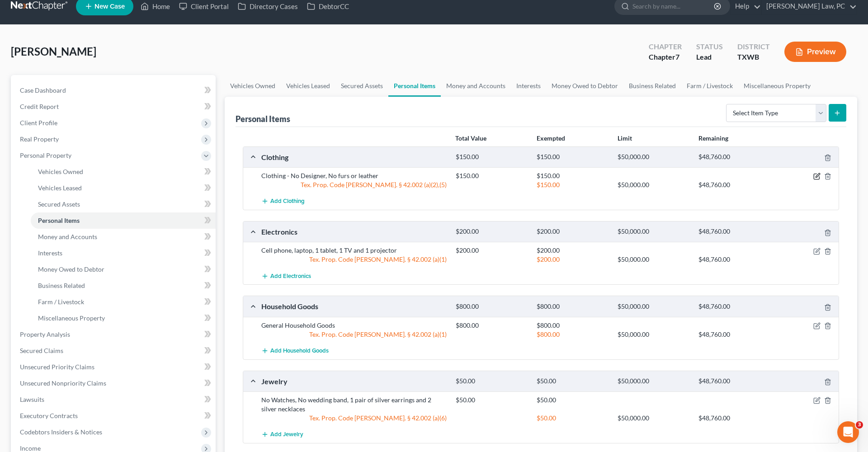  What do you see at coordinates (123, 286) in the screenshot?
I see `a: Business Related` at bounding box center [123, 286].